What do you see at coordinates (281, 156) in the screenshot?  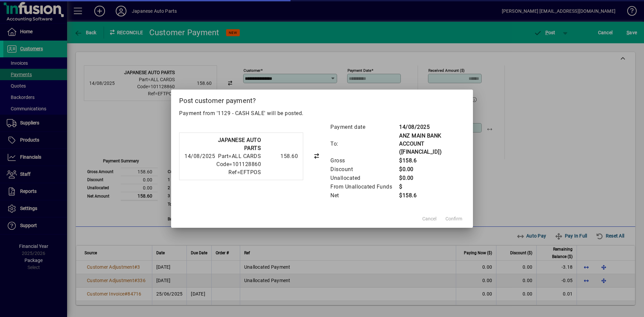 I see `div: 158.60` at bounding box center [281, 156].